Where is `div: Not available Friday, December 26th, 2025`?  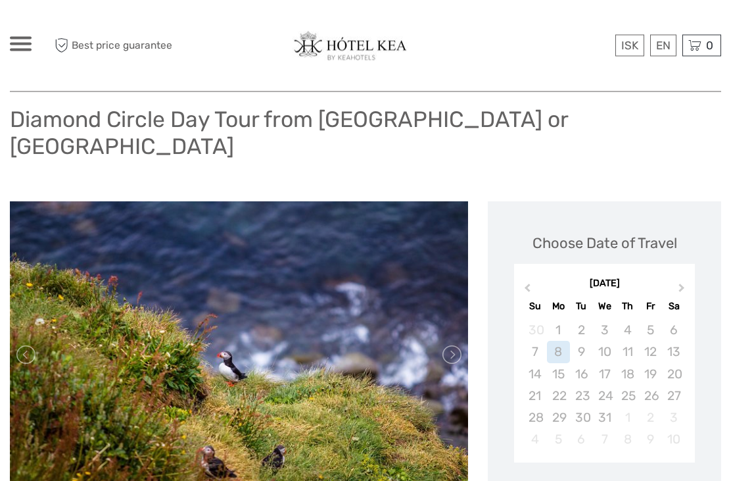 div: Not available Friday, December 26th, 2025 is located at coordinates (650, 396).